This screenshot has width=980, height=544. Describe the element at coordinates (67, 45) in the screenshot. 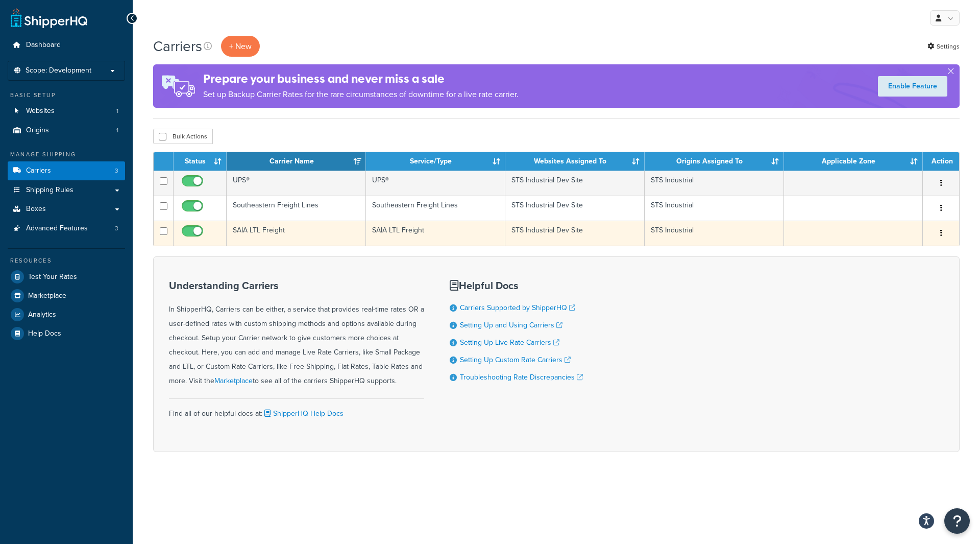

I see `a: Dashboard` at that location.